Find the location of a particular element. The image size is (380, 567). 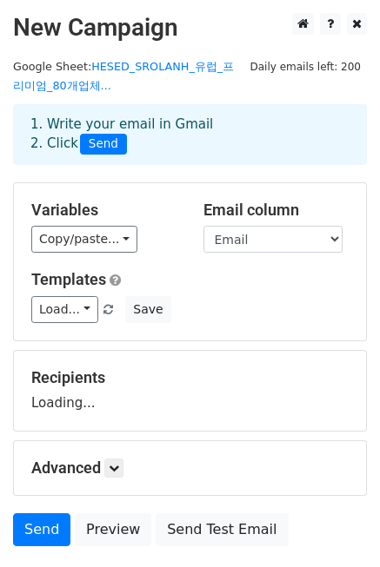

a: Load... is located at coordinates (64, 309).